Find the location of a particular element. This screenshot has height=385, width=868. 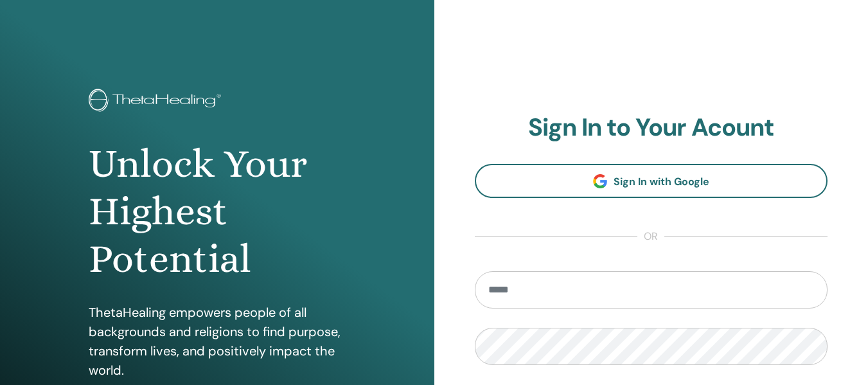

span: Sign In with Google is located at coordinates (661, 181).